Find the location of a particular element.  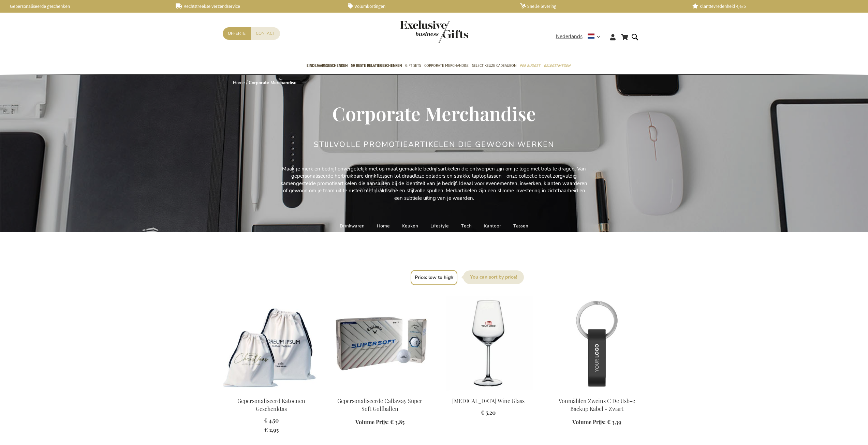

a: Volume Prijs: € 3,39 is located at coordinates (597, 423).